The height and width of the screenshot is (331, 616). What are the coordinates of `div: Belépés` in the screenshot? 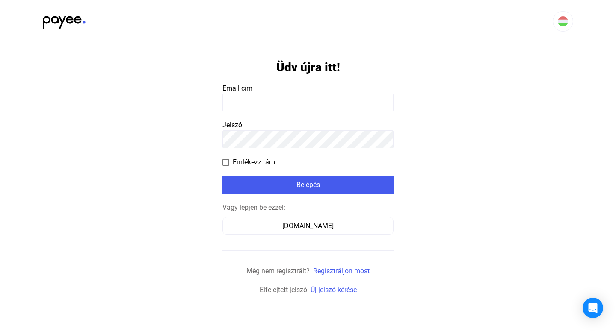 It's located at (308, 185).